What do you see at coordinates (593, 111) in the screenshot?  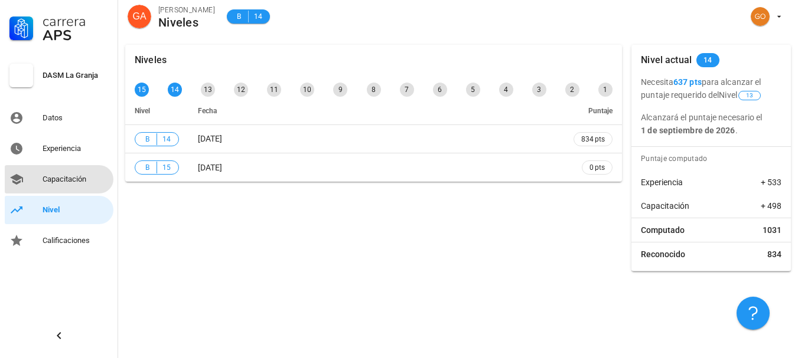 I see `th: Puntaje` at bounding box center [593, 111].